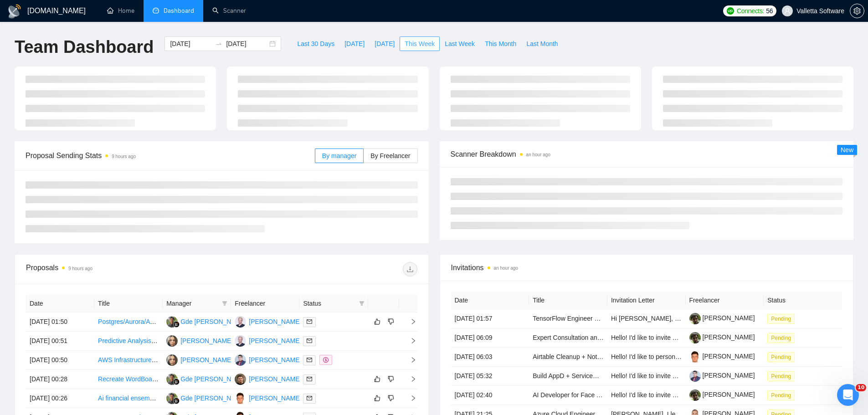 This screenshot has width=868, height=415. I want to click on span: New, so click(847, 150).